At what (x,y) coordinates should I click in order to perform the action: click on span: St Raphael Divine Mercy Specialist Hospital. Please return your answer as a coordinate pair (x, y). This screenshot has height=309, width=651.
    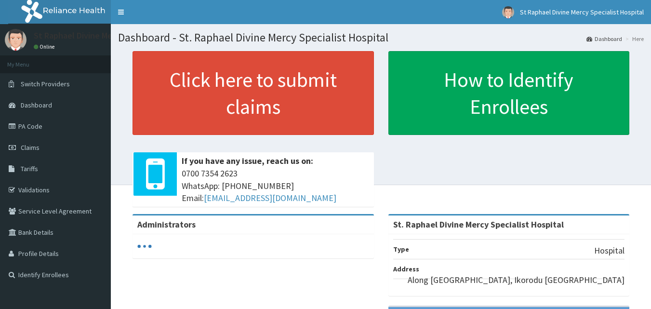
    Looking at the image, I should click on (582, 12).